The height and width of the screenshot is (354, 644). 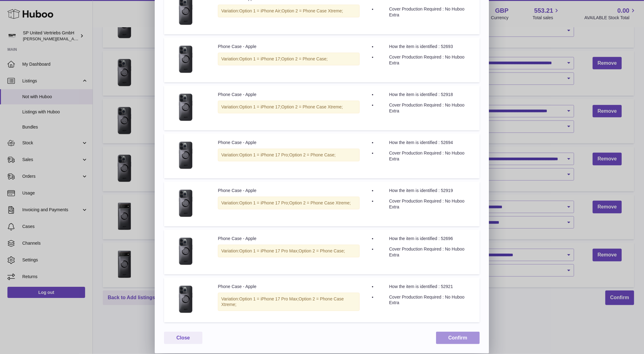 I want to click on button: Close, so click(x=183, y=338).